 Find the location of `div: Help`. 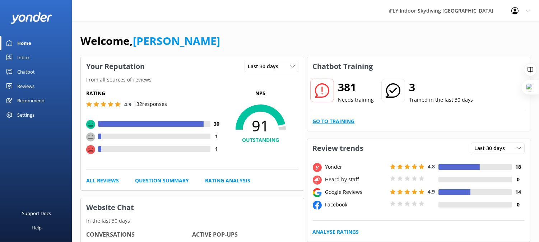

div: Help is located at coordinates (37, 228).